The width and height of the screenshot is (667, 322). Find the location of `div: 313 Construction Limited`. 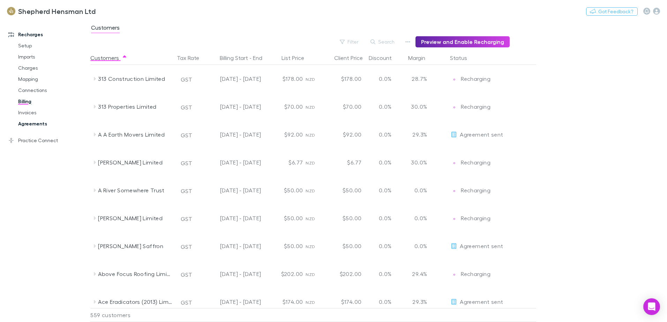

div: 313 Construction Limited is located at coordinates (135, 79).